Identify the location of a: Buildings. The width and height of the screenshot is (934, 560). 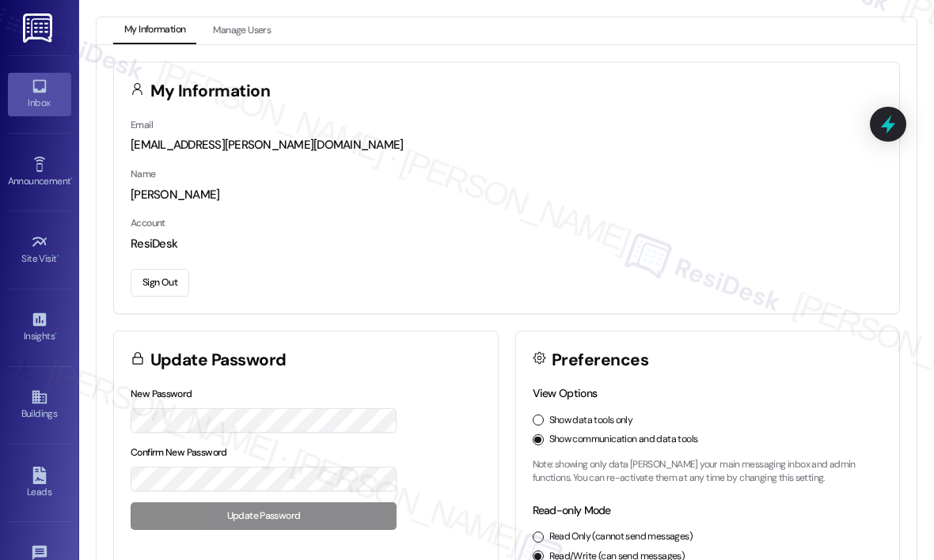
(39, 405).